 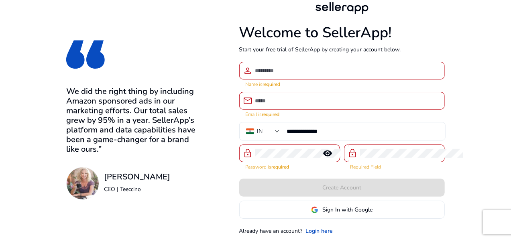 What do you see at coordinates (342, 209) in the screenshot?
I see `button: Sign In with Google` at bounding box center [342, 209].